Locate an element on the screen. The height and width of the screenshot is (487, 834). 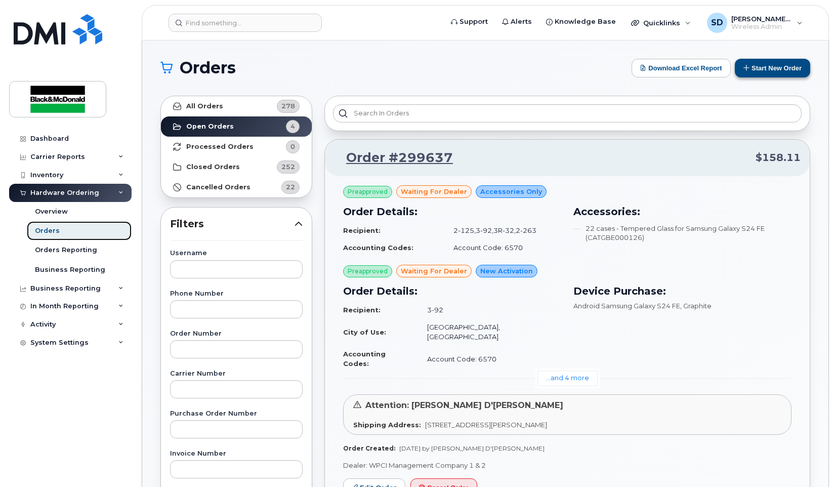
strong: Cancelled Orders is located at coordinates (218, 187).